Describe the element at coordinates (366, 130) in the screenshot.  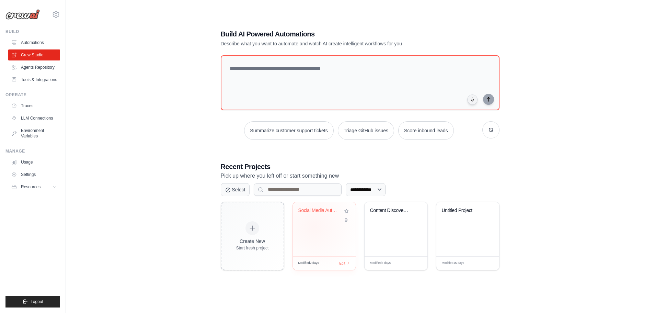
I see `button: Triage GitHub issues` at that location.